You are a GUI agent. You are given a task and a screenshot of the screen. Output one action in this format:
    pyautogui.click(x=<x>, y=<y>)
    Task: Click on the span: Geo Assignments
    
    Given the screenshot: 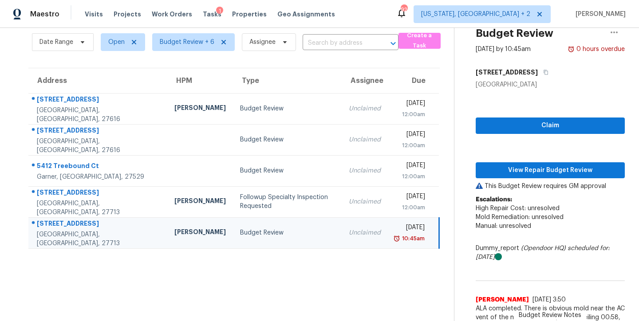 What is the action you would take?
    pyautogui.click(x=306, y=14)
    